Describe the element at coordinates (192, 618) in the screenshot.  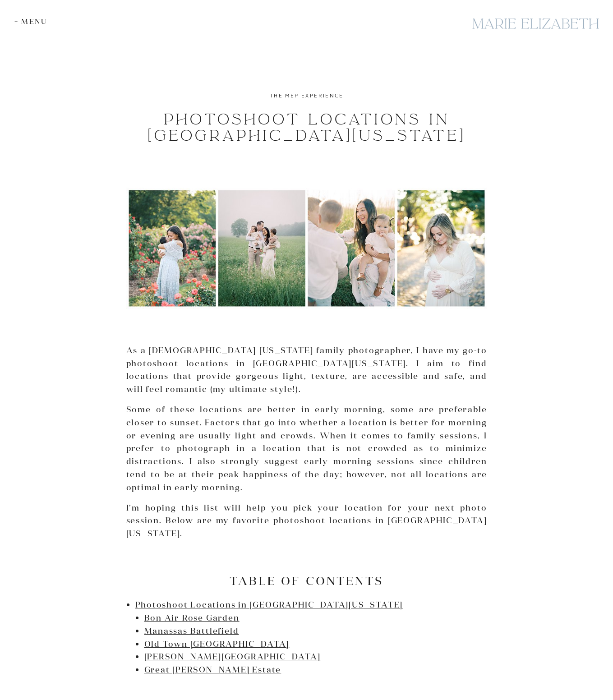
I see `a: Bon Air Rose Garden` at that location.